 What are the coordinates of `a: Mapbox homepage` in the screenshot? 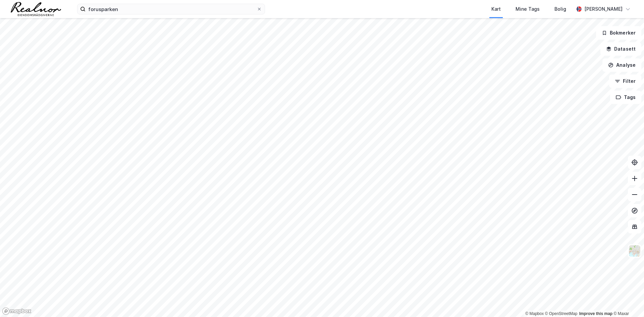 It's located at (17, 311).